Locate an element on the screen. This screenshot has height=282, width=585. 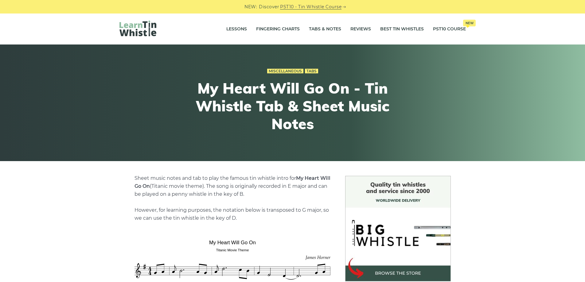
a: Tabs is located at coordinates (312, 71).